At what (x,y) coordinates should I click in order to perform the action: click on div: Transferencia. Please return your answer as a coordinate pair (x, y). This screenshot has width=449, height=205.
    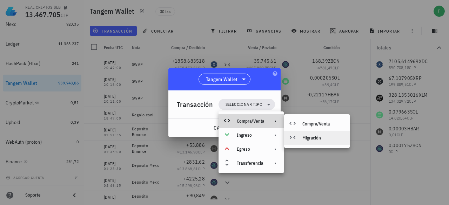
    Looking at the image, I should click on (251, 163).